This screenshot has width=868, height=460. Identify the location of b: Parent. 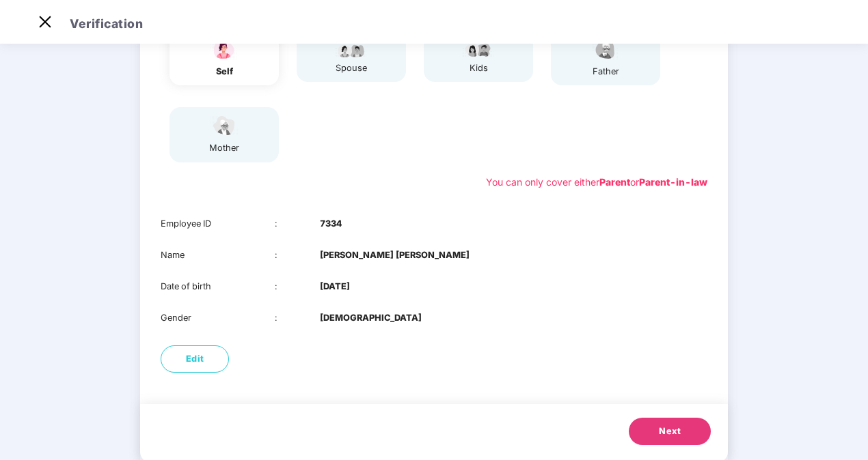
(614, 182).